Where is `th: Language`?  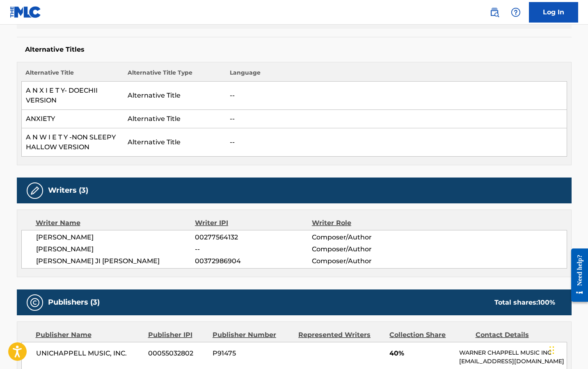 th: Language is located at coordinates (396, 75).